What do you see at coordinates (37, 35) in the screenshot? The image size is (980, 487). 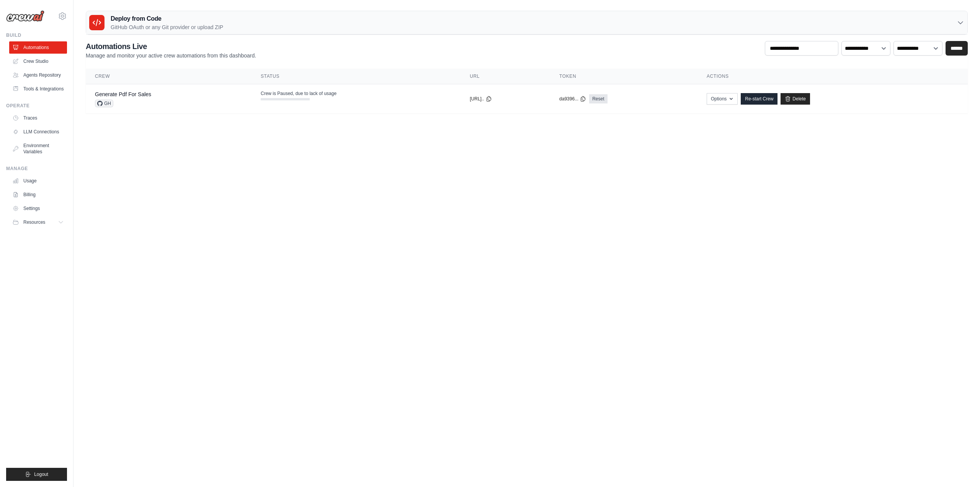 I see `div: Build` at bounding box center [37, 35].